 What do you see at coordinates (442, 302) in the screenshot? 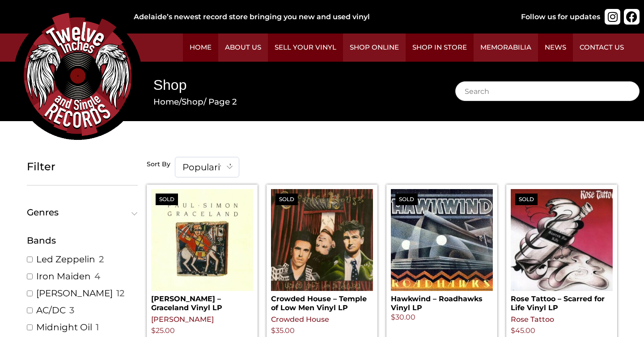
I see `h2: Hawkwind – Roadhawks Vinyl LP` at bounding box center [442, 302].